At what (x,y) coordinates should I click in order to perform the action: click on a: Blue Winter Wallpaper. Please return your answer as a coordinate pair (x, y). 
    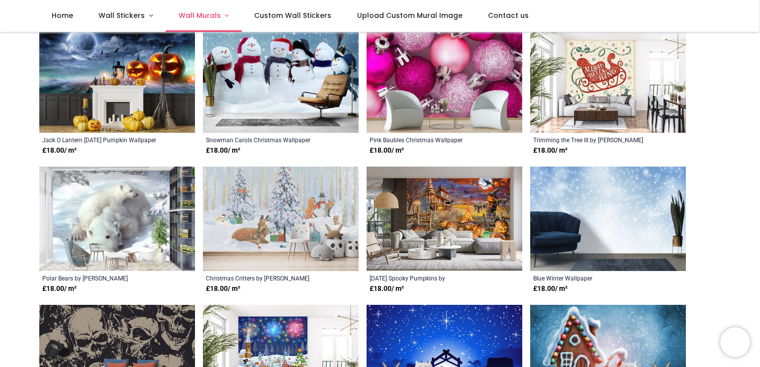
    Looking at the image, I should click on (593, 278).